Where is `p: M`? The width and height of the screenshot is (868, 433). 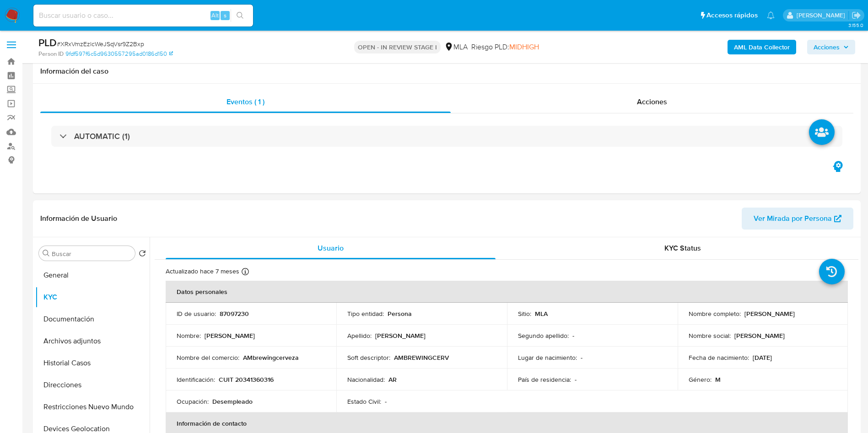
p: M is located at coordinates (717, 380).